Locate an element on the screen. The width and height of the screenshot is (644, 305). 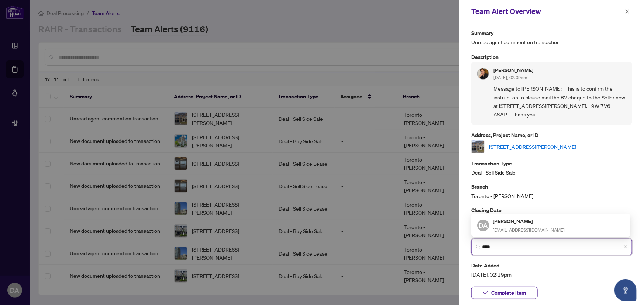
span: DA is located at coordinates (483, 225).